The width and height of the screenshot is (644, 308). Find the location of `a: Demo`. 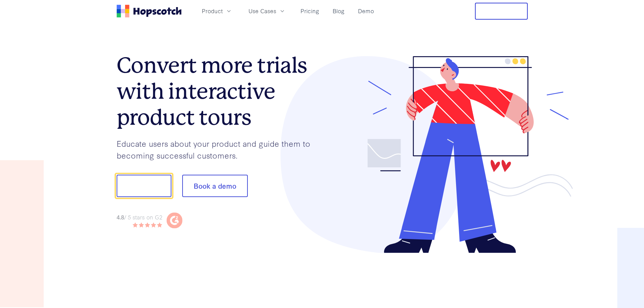

a: Demo is located at coordinates (366, 11).